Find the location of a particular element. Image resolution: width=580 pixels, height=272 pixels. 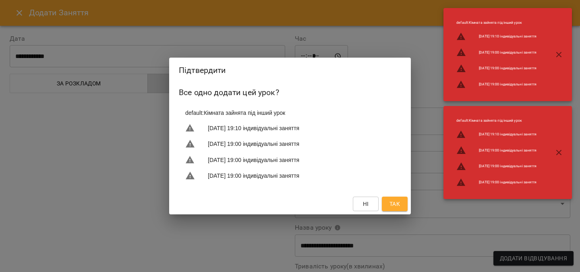

h2: Підтвердити is located at coordinates (290, 70).